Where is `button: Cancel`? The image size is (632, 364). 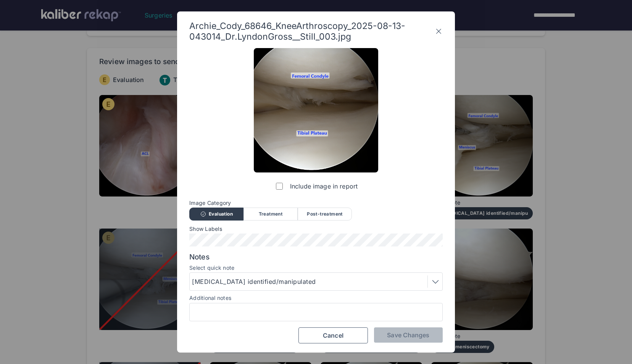 button: Cancel is located at coordinates (333, 335).